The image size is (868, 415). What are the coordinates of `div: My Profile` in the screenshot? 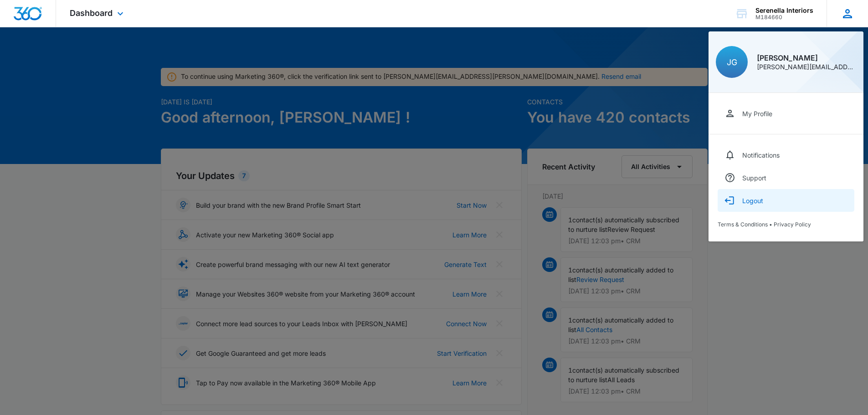 It's located at (757, 114).